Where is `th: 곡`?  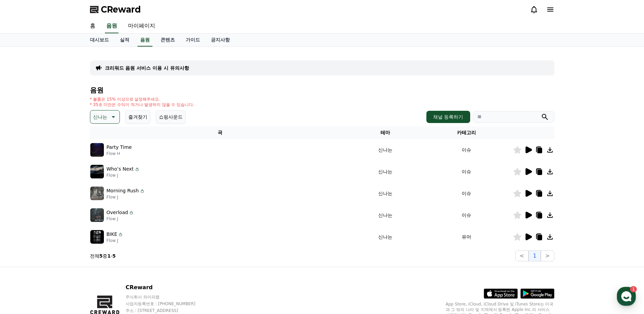 th: 곡 is located at coordinates (220, 132).